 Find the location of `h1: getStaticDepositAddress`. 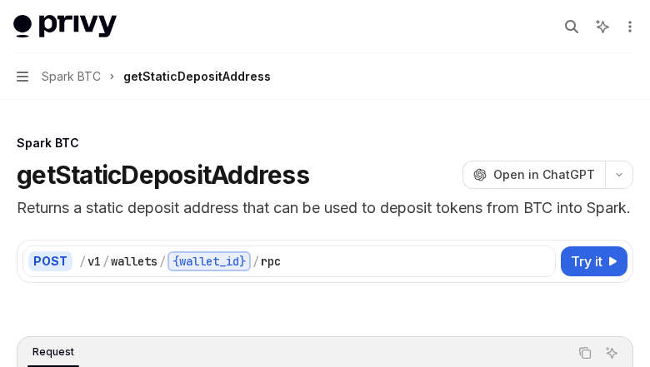

h1: getStaticDepositAddress is located at coordinates (162, 175).